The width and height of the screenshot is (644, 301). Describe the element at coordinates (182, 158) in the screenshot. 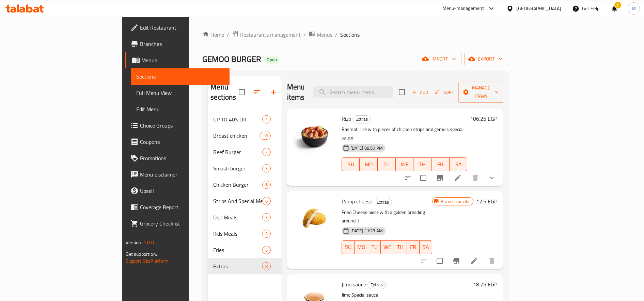

I see `span: Promotions` at that location.